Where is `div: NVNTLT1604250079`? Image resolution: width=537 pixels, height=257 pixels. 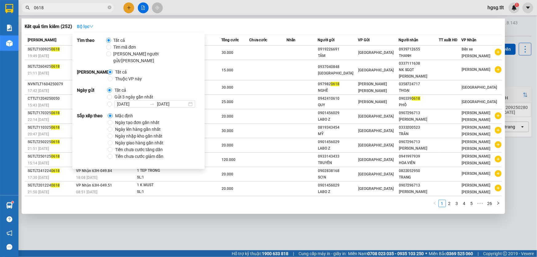 div: NVNTLT1604250079 is located at coordinates (51, 84).